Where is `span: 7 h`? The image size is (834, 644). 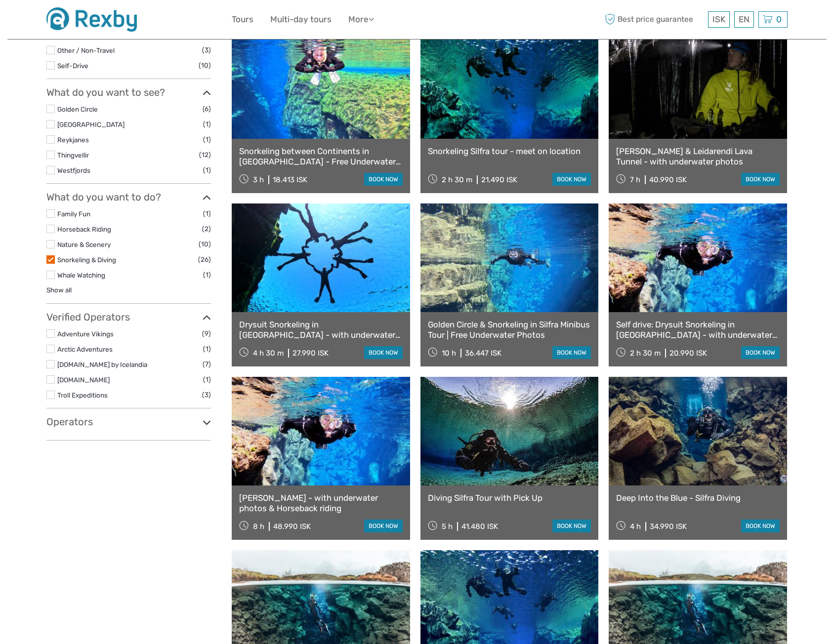 span: 7 h is located at coordinates (635, 180).